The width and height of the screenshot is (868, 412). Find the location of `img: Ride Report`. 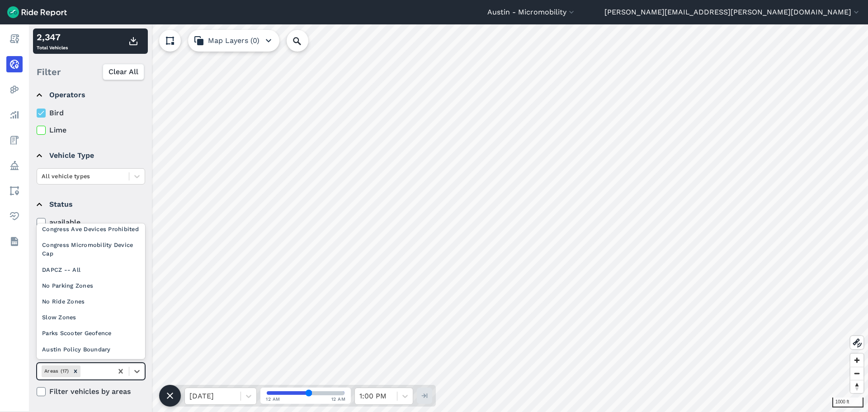

img: Ride Report is located at coordinates (37, 12).